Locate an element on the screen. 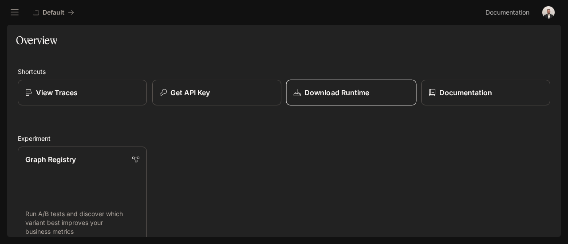 This screenshot has height=244, width=568. p: Default is located at coordinates (53, 12).